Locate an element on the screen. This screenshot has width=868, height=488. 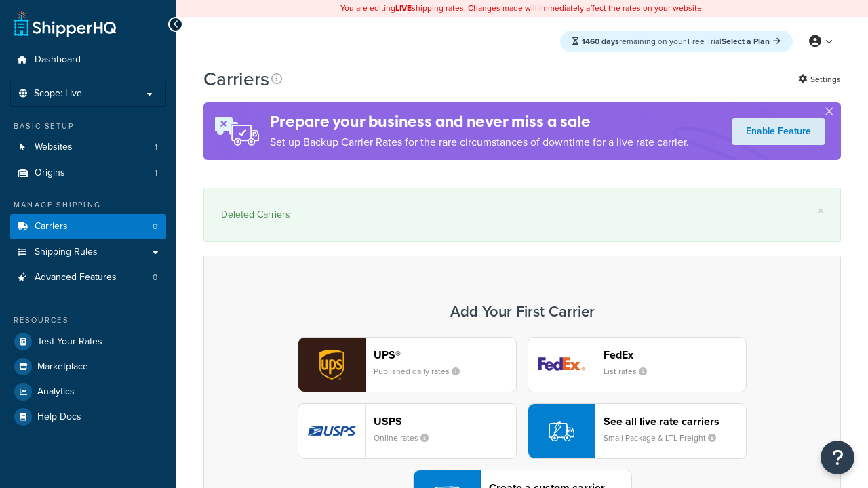
li: Advanced Features is located at coordinates (88, 277).